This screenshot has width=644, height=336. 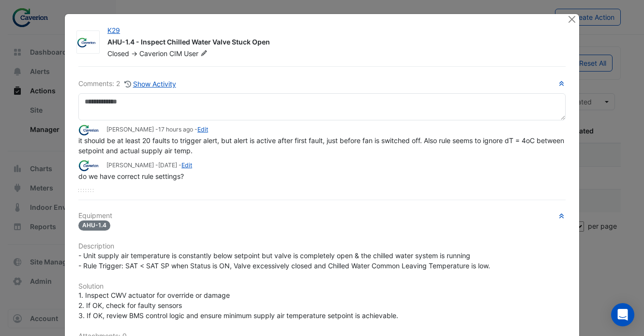 What do you see at coordinates (168, 165) in the screenshot?
I see `span: 2025-08-08 14:42:28` at bounding box center [168, 165].